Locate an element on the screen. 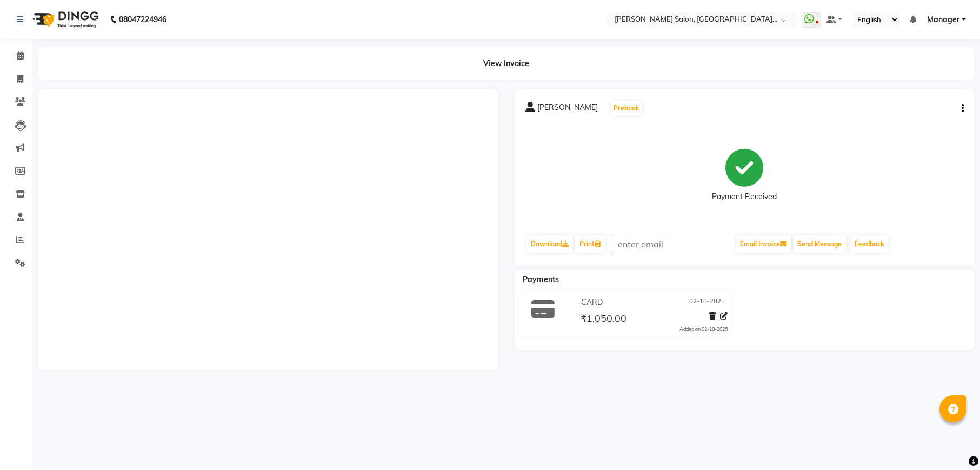  a: Download is located at coordinates (550, 244).